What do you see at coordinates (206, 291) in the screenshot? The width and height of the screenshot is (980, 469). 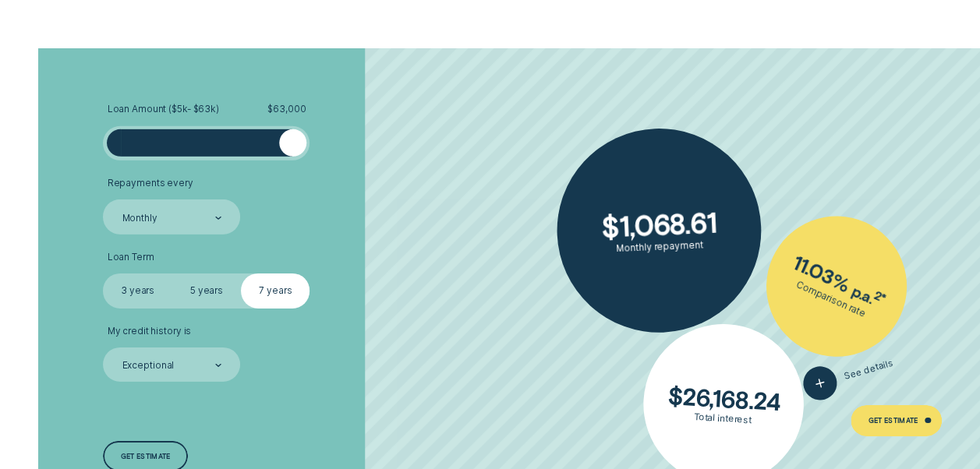 I see `label: 5 years` at bounding box center [206, 291].